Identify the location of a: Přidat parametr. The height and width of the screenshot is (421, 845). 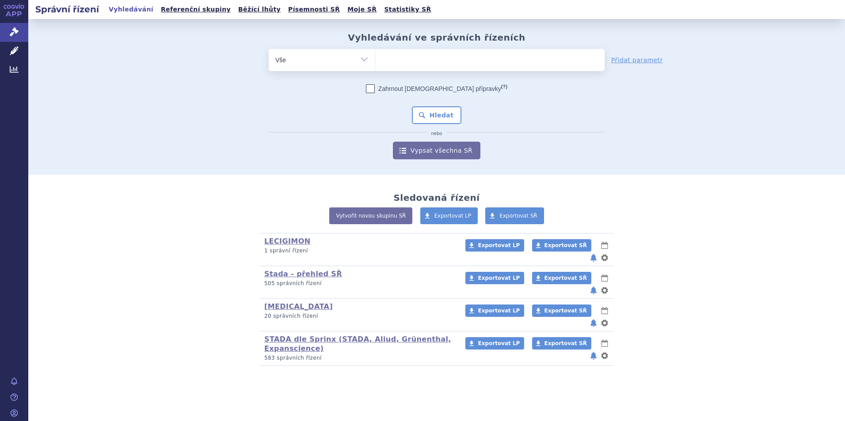
(637, 60).